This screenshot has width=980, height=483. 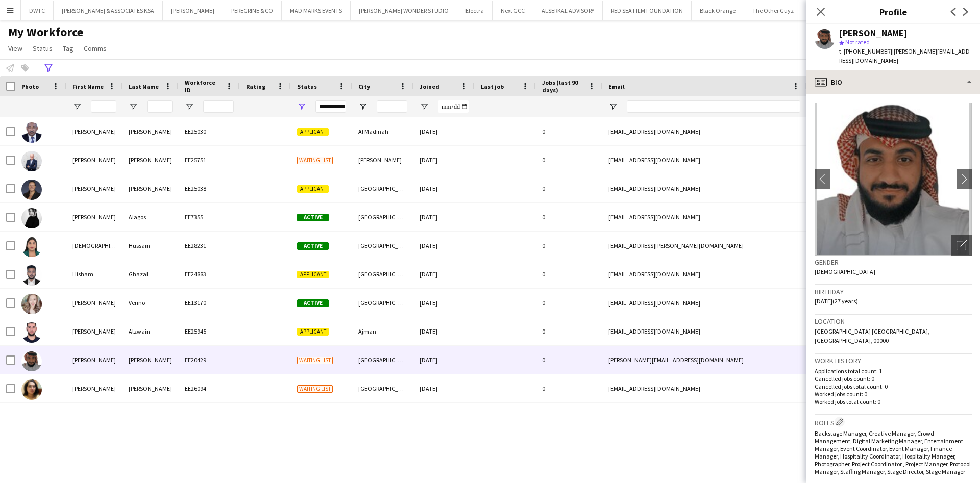 What do you see at coordinates (150, 332) in the screenshot?
I see `div: Alzwain` at bounding box center [150, 332].